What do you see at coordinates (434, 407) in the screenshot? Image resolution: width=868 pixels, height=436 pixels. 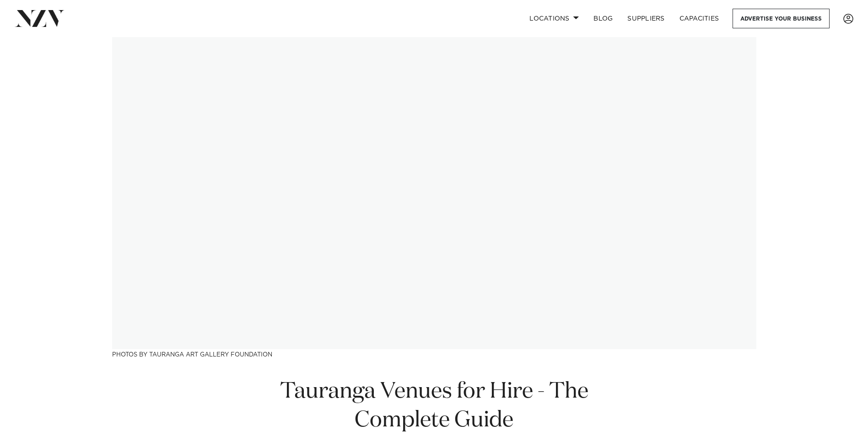 I see `h1: Tauranga Venues for Hire - The Complete Guide` at bounding box center [434, 407].